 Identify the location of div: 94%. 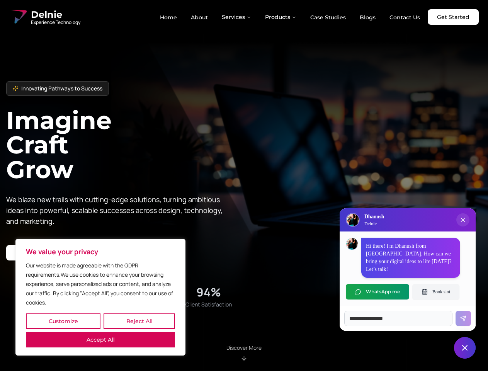
(209, 292).